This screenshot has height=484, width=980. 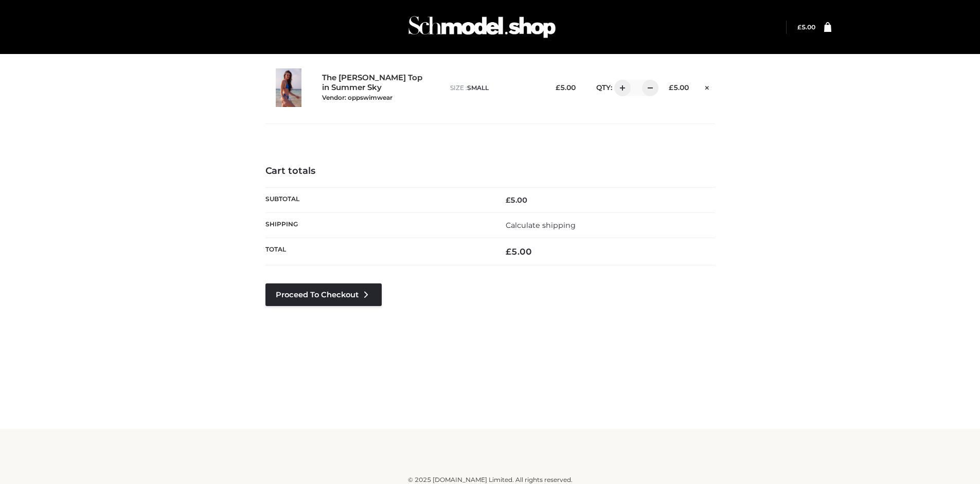 What do you see at coordinates (491, 171) in the screenshot?
I see `h4: Cart totals` at bounding box center [491, 171].